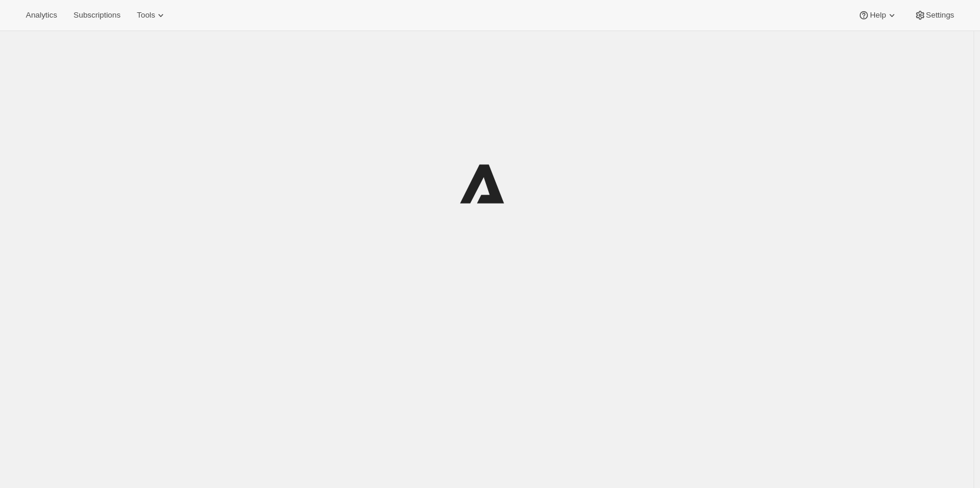  What do you see at coordinates (940, 15) in the screenshot?
I see `span: Settings` at bounding box center [940, 15].